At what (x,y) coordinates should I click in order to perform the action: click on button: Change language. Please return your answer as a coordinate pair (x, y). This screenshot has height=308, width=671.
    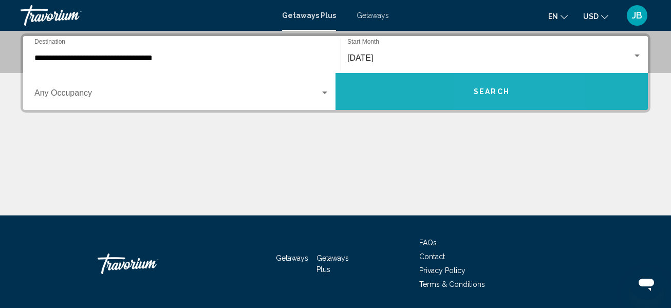
    Looking at the image, I should click on (558, 16).